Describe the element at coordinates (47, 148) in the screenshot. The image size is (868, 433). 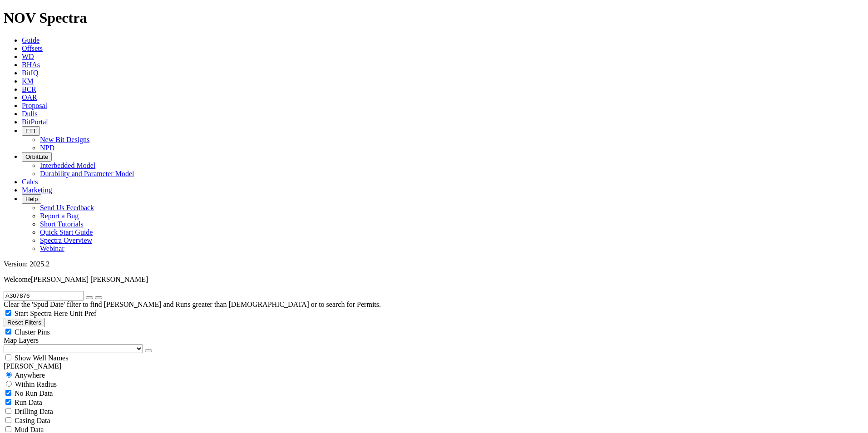
I see `a: NPD` at that location.